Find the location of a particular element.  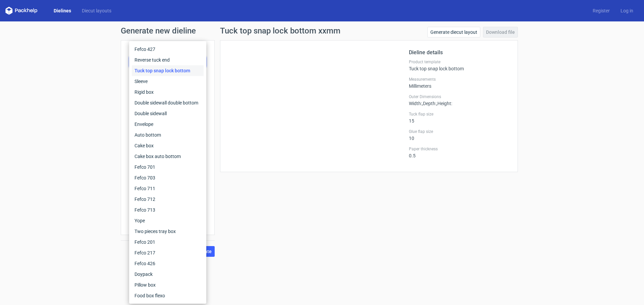

div: Cake box is located at coordinates (167, 146).